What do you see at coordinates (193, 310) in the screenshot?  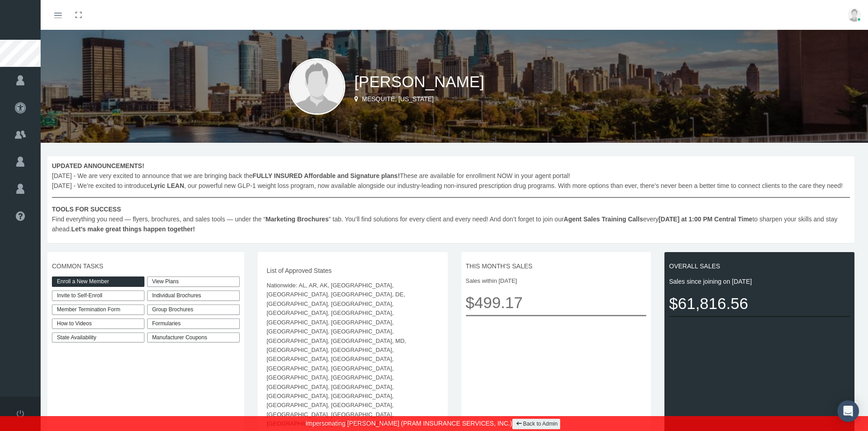 I see `div: Group Brochures` at bounding box center [193, 310].